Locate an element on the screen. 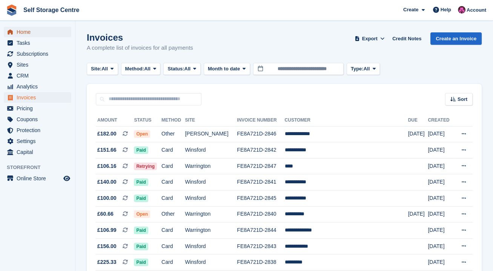 The height and width of the screenshot is (271, 493). h1: Invoices is located at coordinates (140, 37).